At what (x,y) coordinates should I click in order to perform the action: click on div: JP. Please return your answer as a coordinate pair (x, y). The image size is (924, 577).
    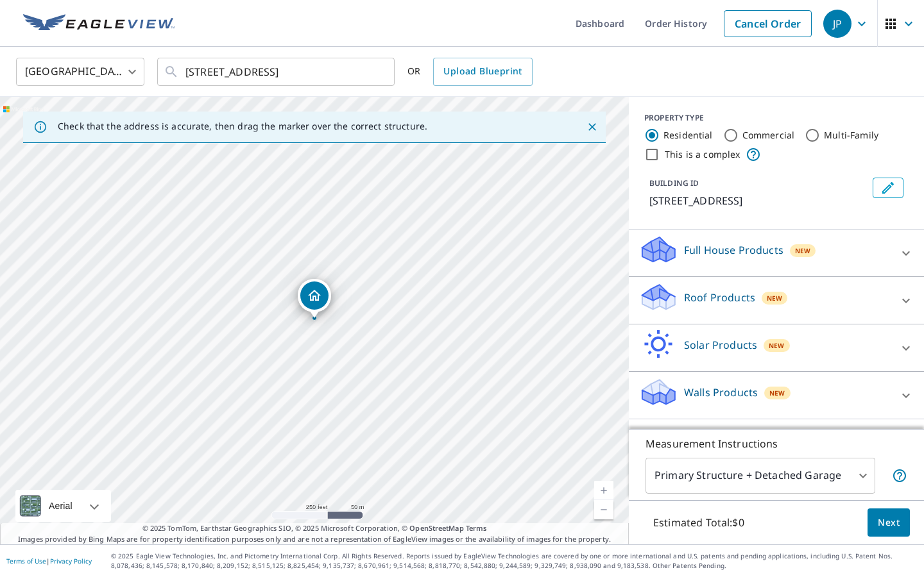
    Looking at the image, I should click on (837, 24).